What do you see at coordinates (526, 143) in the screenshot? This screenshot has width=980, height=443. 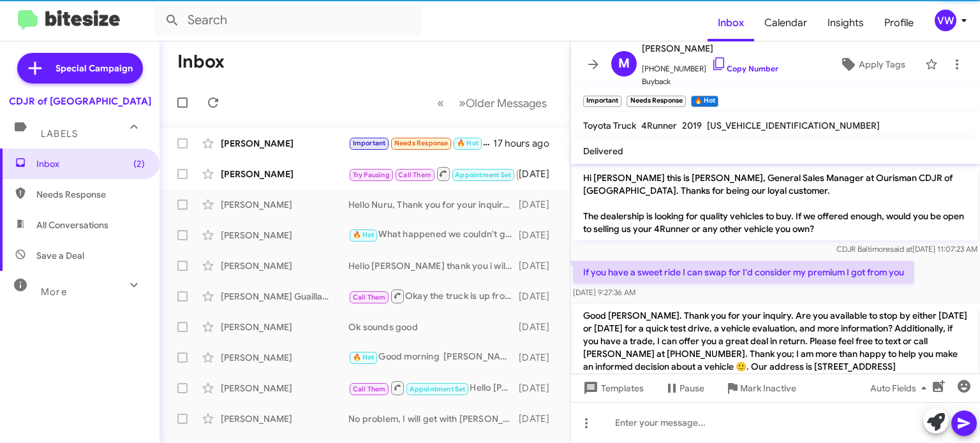 I see `div: 17 hours ago` at bounding box center [526, 143].